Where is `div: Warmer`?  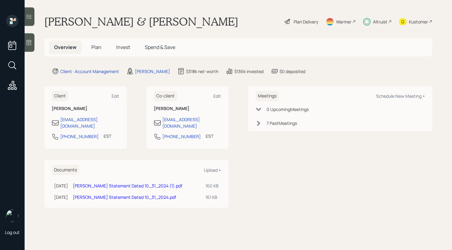
div: Warmer is located at coordinates (344, 22).